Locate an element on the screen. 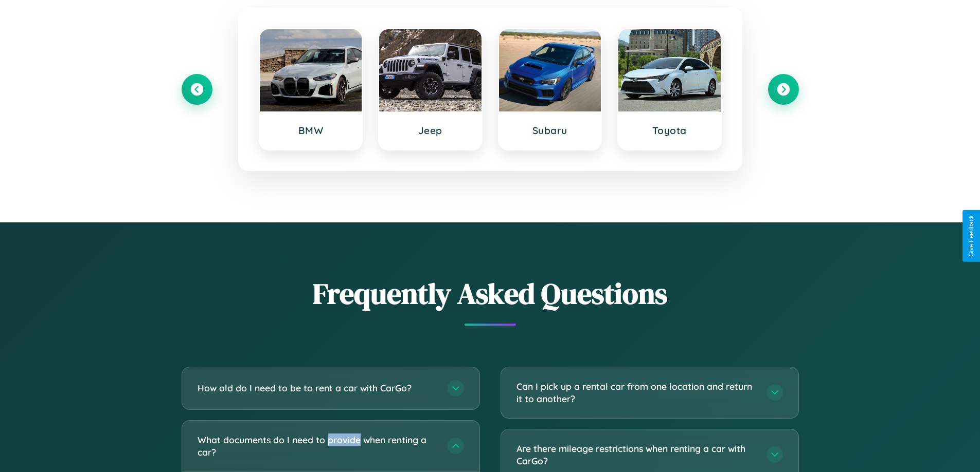  div: Give Feedback is located at coordinates (972, 236).